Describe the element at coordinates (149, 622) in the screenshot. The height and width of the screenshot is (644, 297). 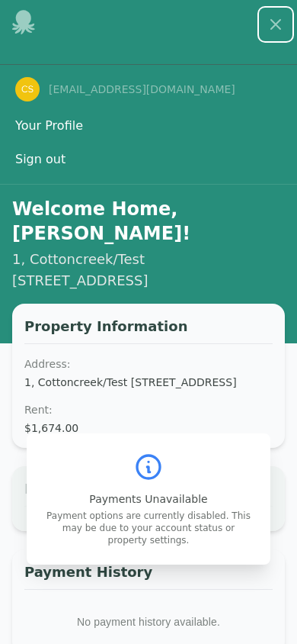
I see `p: No payment history available.` at that location.